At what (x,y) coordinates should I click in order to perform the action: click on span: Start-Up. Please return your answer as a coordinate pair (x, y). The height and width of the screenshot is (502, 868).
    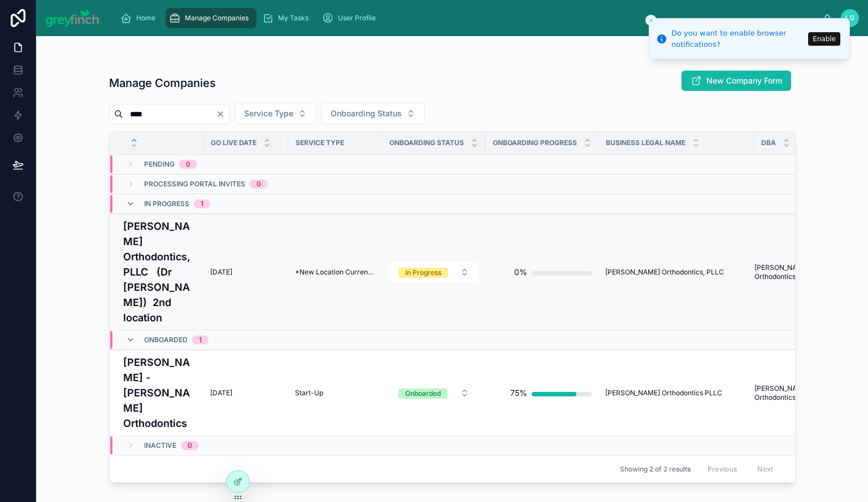
    Looking at the image, I should click on (309, 393).